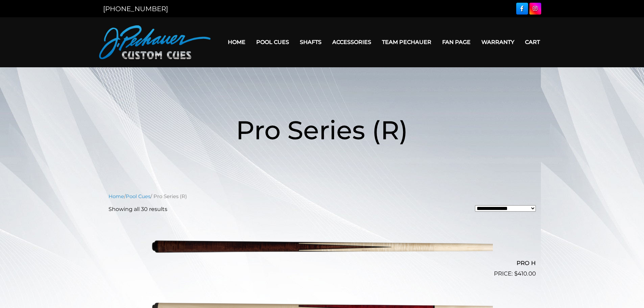 This screenshot has width=644, height=308. Describe the element at coordinates (505, 208) in the screenshot. I see `select: Shop order` at that location.